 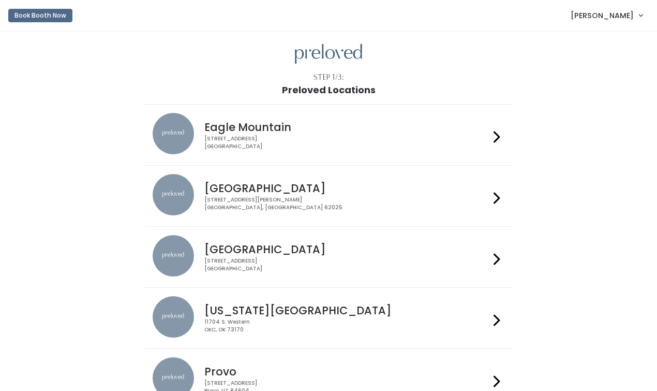 I want to click on button: Book Booth Now, so click(x=40, y=16).